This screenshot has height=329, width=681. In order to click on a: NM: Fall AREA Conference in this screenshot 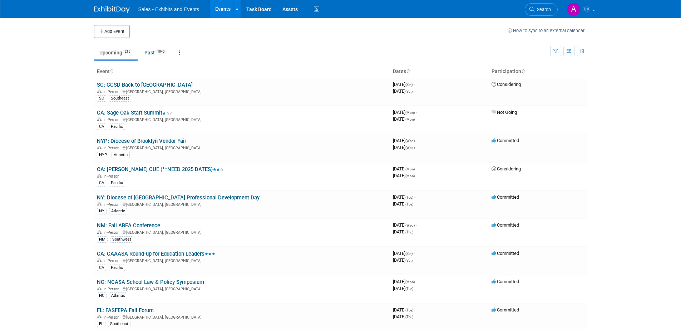, I will do `click(128, 225)`.